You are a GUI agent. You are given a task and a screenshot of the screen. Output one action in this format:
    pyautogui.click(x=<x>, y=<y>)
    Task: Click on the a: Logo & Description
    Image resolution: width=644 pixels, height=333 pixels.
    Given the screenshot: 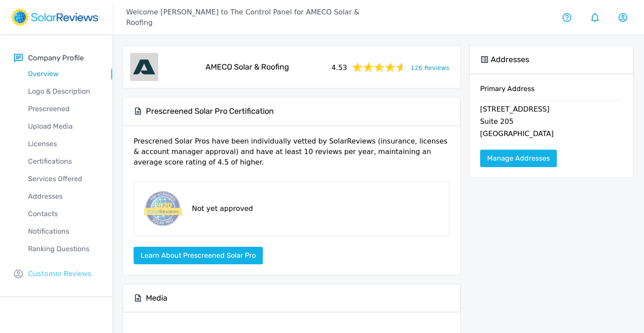 What is the action you would take?
    pyautogui.click(x=63, y=91)
    